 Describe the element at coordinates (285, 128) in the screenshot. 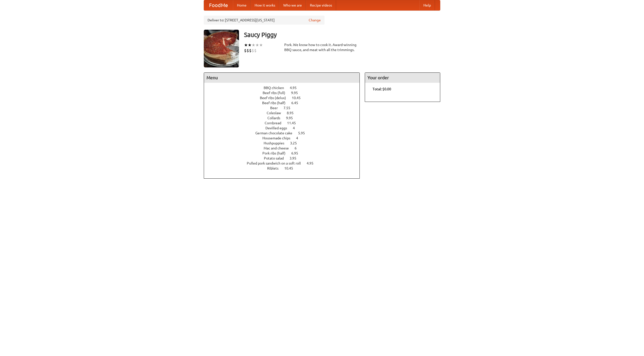

I see `a: Devilled eggs 4` at that location.